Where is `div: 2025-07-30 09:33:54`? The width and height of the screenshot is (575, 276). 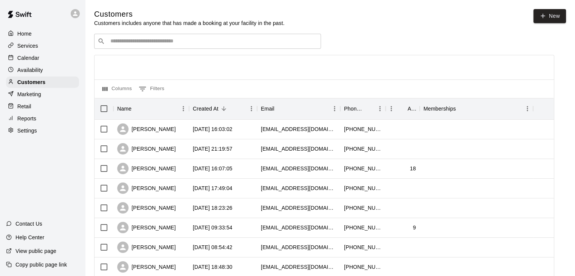
div: 2025-07-30 09:33:54 is located at coordinates (213, 227).